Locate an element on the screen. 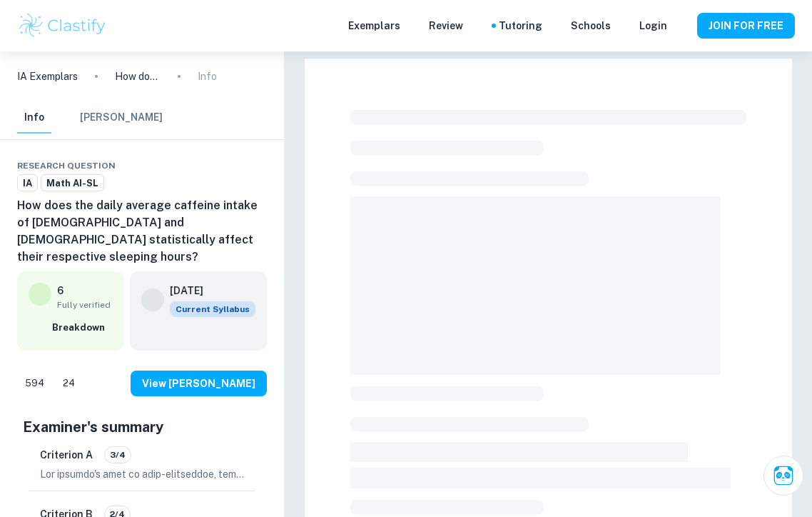 The image size is (812, 517). div: Tutoring is located at coordinates (521, 26).